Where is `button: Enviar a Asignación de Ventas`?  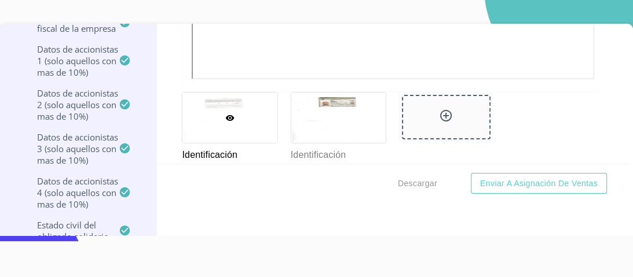
button: Enviar a Asignación de Ventas is located at coordinates (538, 184).